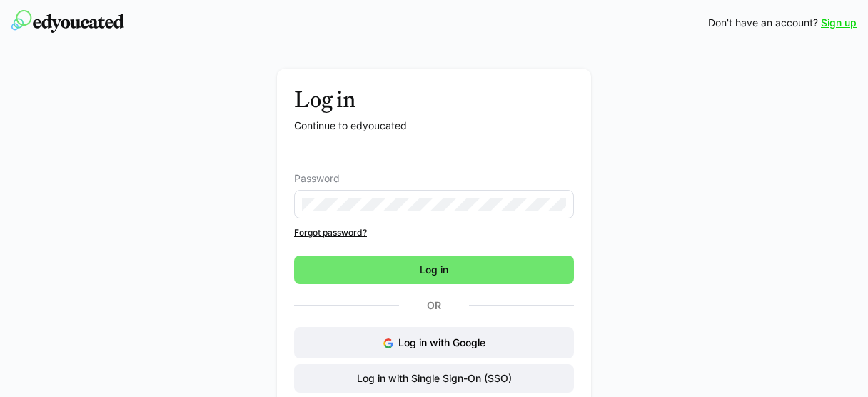  I want to click on button: Log in with Single Sign-On (SSO), so click(434, 379).